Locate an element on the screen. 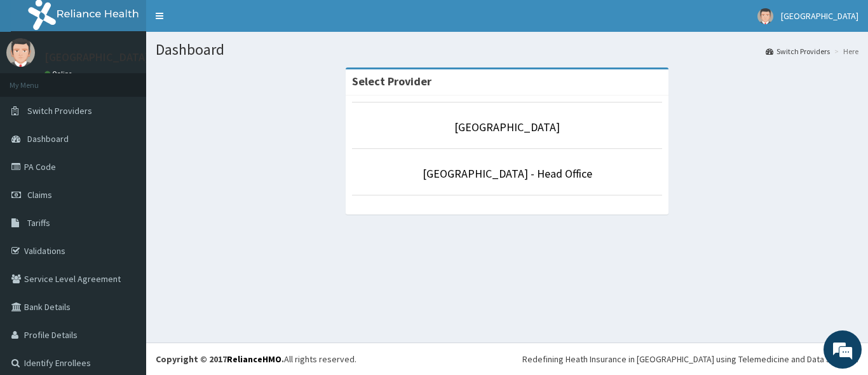 This screenshot has height=375, width=868. a: RelianceHMO is located at coordinates (254, 359).